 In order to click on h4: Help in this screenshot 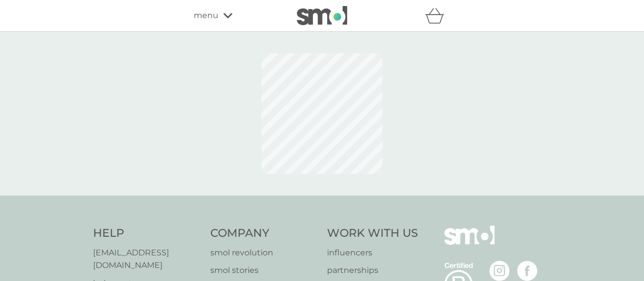, I will do `click(147, 234)`.